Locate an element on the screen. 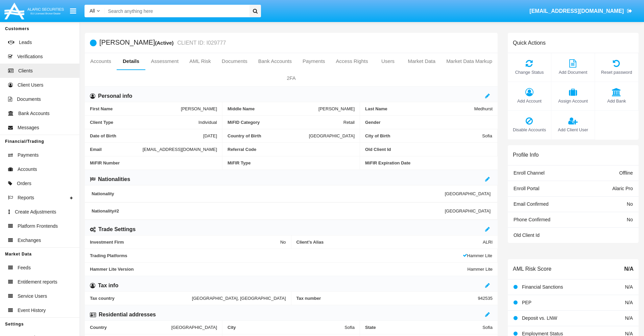 The image size is (644, 336). span: Investment Firm is located at coordinates (184, 242).